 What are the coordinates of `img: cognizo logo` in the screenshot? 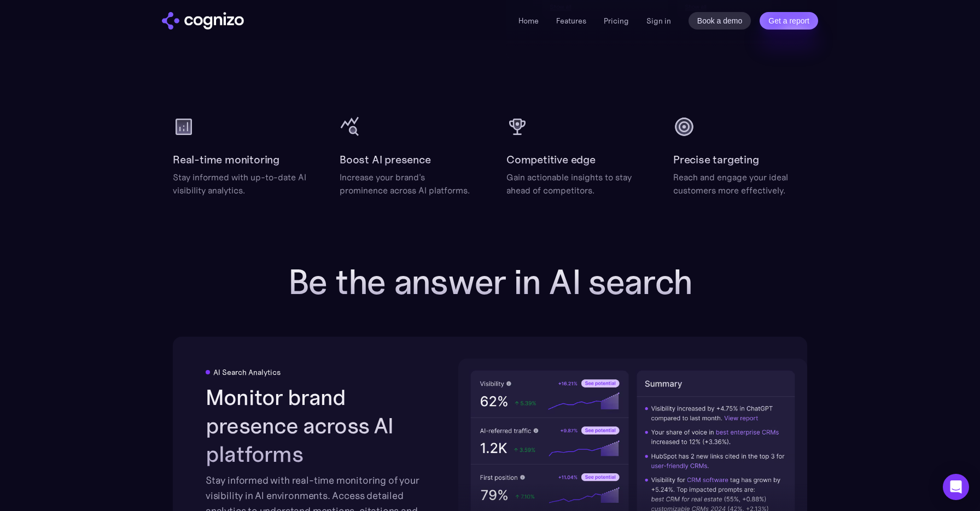 It's located at (203, 21).